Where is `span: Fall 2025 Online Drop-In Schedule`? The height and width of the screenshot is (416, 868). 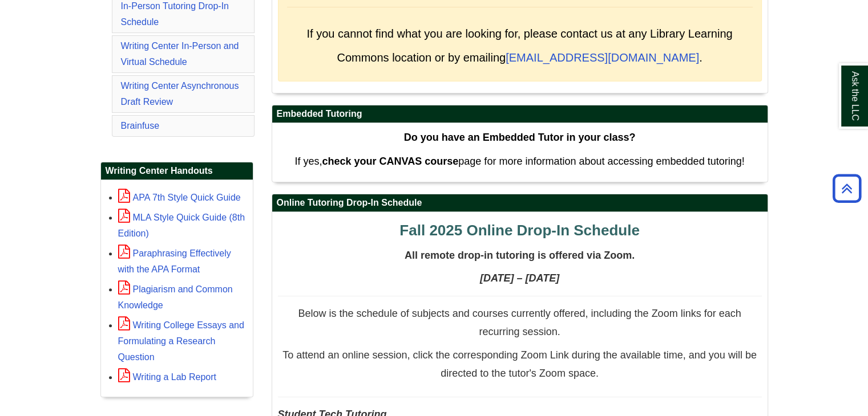 span: Fall 2025 Online Drop-In Schedule is located at coordinates (519, 231).